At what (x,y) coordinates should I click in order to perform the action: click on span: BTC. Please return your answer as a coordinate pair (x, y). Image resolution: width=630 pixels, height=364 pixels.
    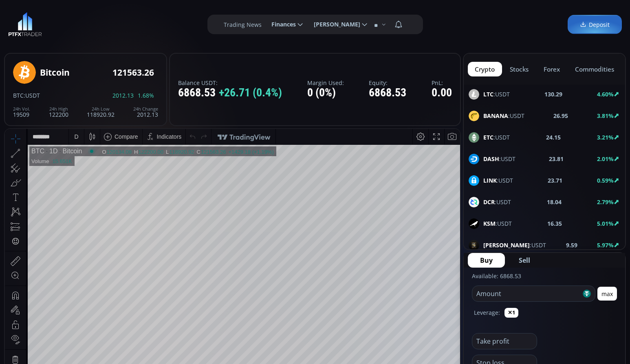
    Looking at the image, I should click on (19, 95).